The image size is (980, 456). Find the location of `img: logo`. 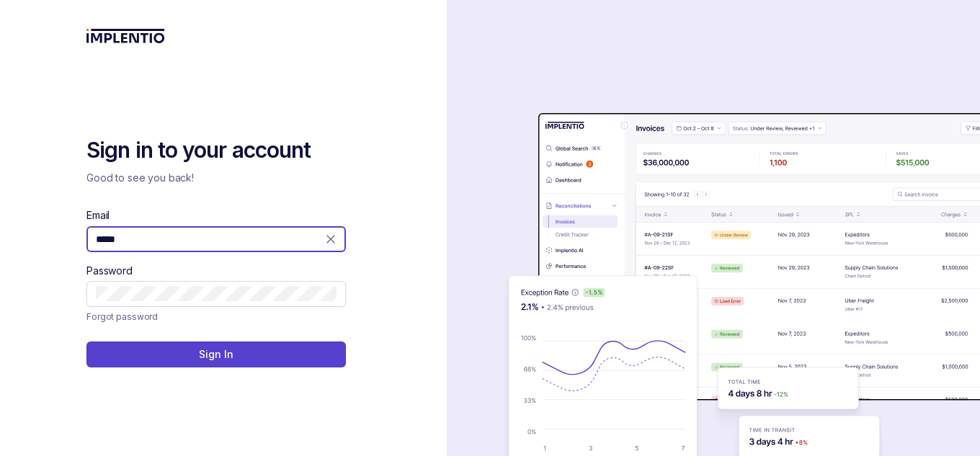

img: logo is located at coordinates (125, 36).